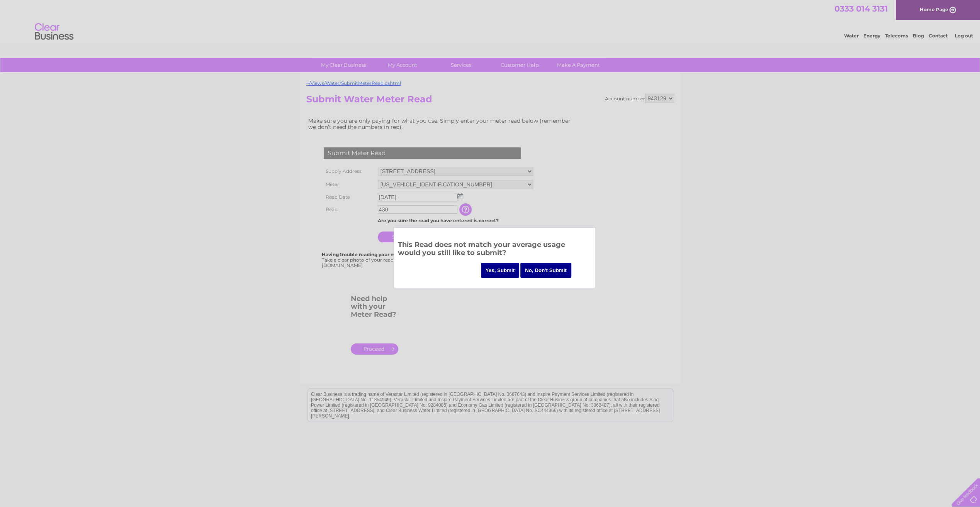  Describe the element at coordinates (861, 8) in the screenshot. I see `a: 0333 014 3131` at that location.